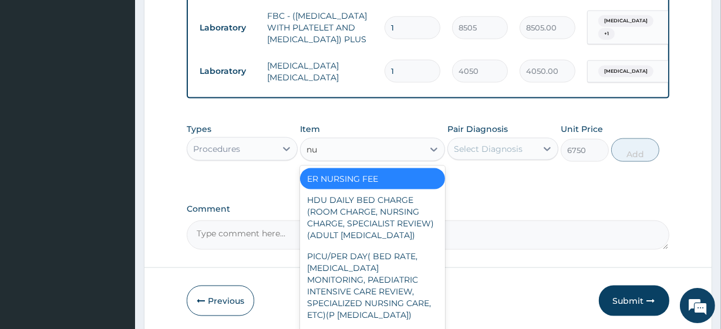  Describe the element at coordinates (477, 129) in the screenshot. I see `label: Pair Diagnosis` at that location.